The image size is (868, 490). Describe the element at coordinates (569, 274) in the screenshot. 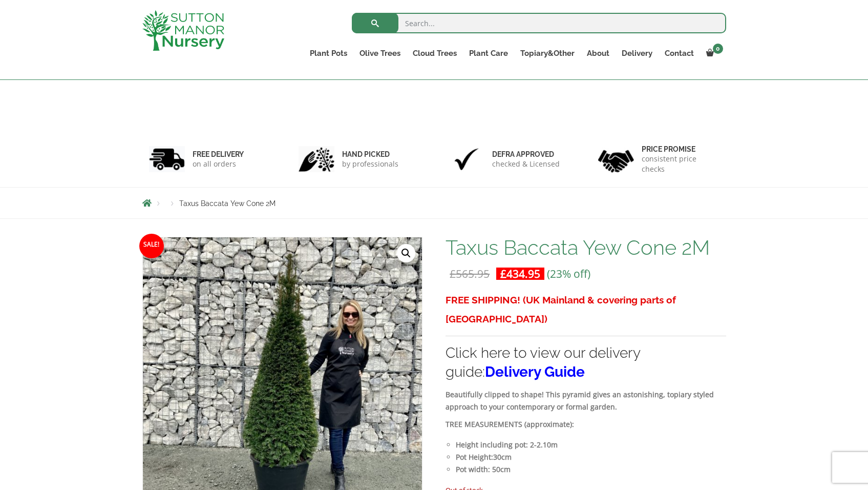

I see `span: (23% off)` at that location.